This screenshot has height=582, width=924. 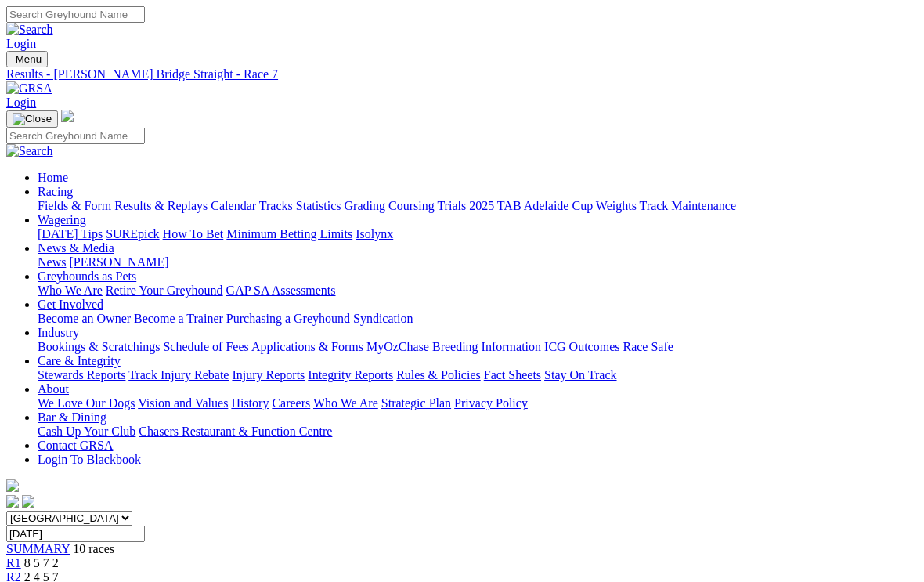 I want to click on a: Tracks, so click(x=276, y=206).